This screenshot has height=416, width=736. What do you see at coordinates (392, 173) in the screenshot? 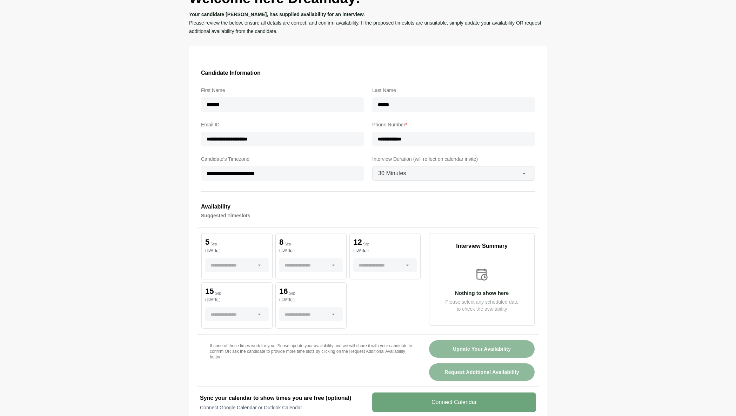
I see `span: 30 Minutes` at bounding box center [392, 173].